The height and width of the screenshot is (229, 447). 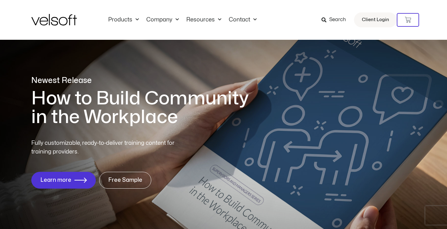 I want to click on a: ProductsMenu Toggle, so click(x=123, y=20).